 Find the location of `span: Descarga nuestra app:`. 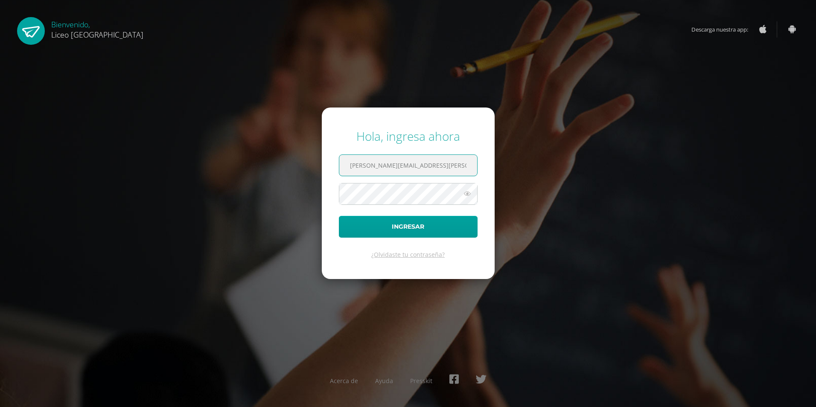

span: Descarga nuestra app: is located at coordinates (724, 29).